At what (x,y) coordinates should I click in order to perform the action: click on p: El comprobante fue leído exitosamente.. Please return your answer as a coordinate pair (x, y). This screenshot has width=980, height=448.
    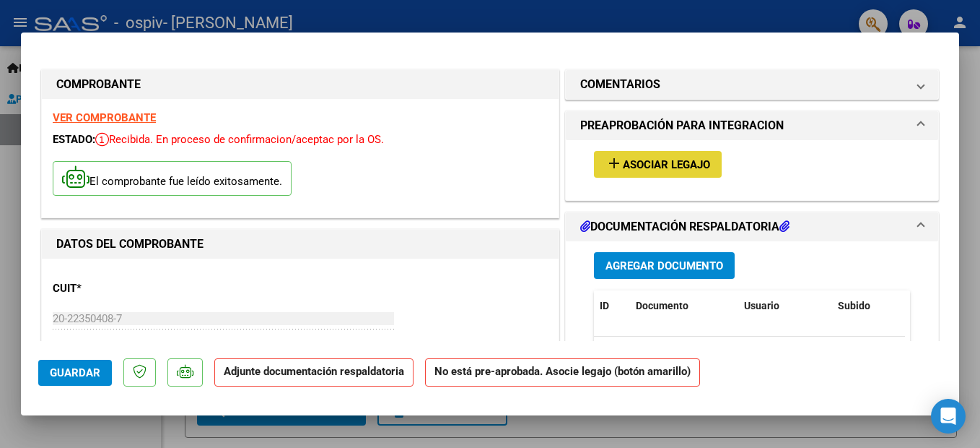
    Looking at the image, I should click on (171, 178).